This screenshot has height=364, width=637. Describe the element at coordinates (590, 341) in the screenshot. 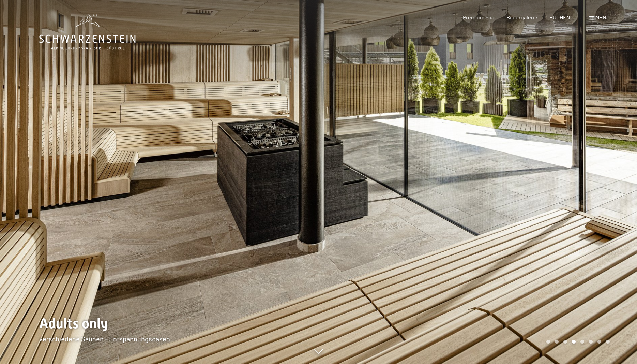

I see `div: Carousel Page 6` at that location.